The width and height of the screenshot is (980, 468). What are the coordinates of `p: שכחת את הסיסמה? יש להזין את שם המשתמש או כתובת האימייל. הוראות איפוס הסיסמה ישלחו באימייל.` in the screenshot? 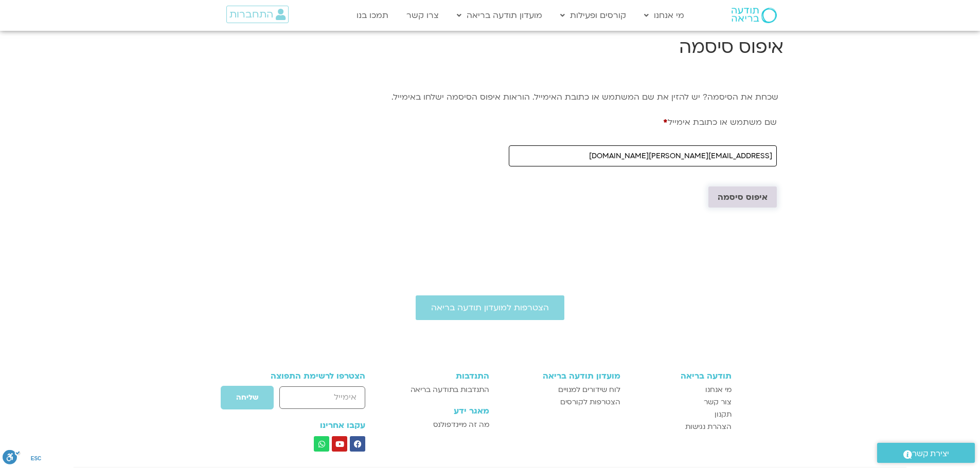 It's located at (490, 97).